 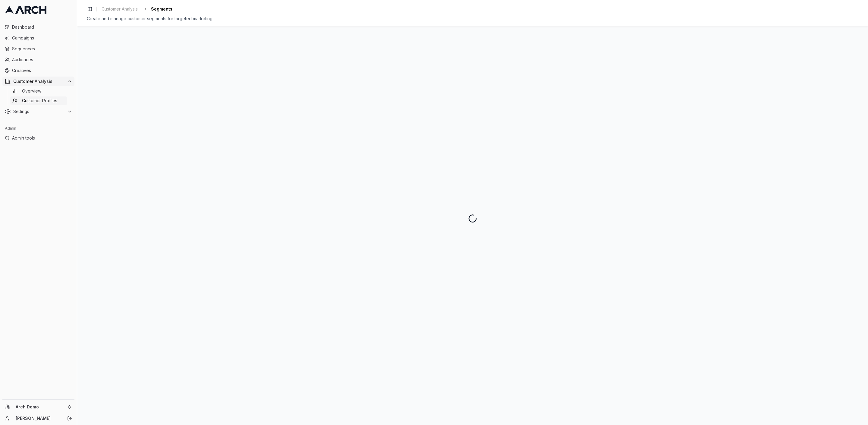 I want to click on span: Audiences, so click(x=42, y=60).